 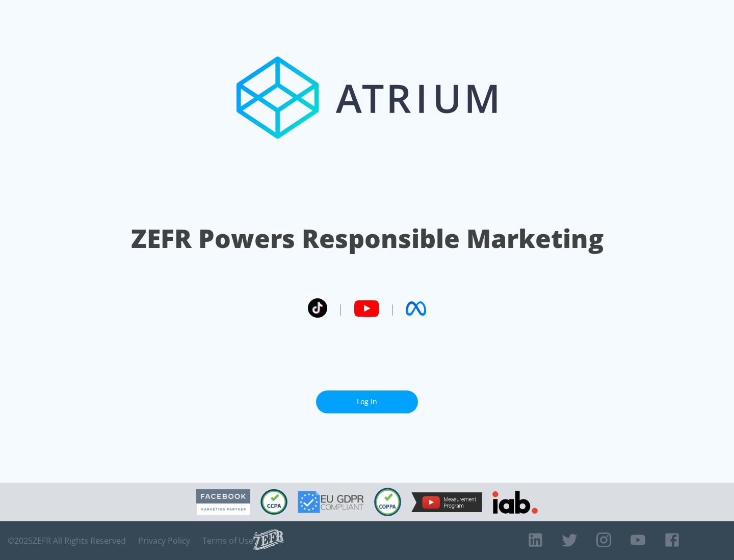 I want to click on img: GDPR Compliant, so click(x=331, y=502).